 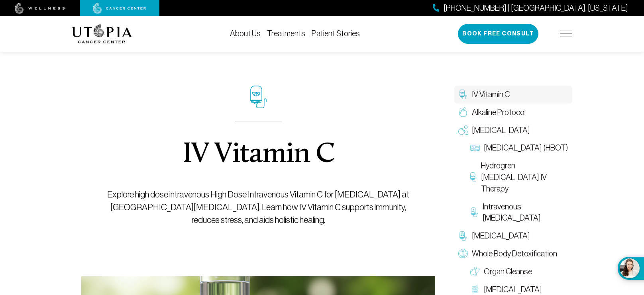 I want to click on img: Alkaline Protocol, so click(x=463, y=112).